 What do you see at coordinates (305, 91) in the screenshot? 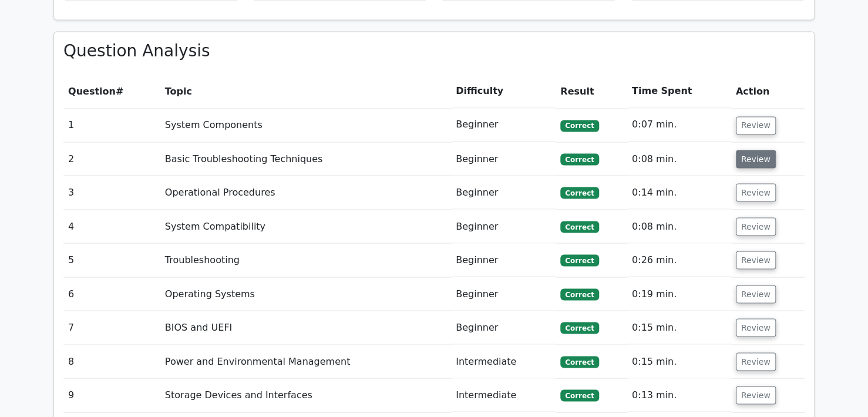
I see `th: Topic` at bounding box center [305, 91].